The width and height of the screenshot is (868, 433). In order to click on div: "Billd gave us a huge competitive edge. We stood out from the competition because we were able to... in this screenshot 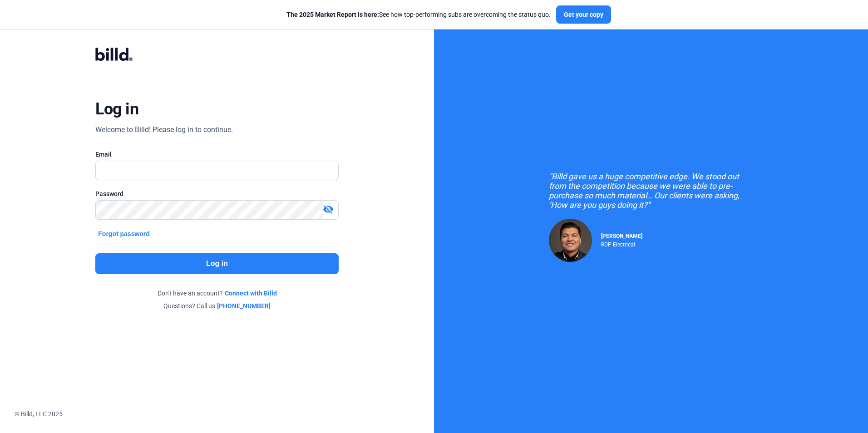, I will do `click(651, 190)`.